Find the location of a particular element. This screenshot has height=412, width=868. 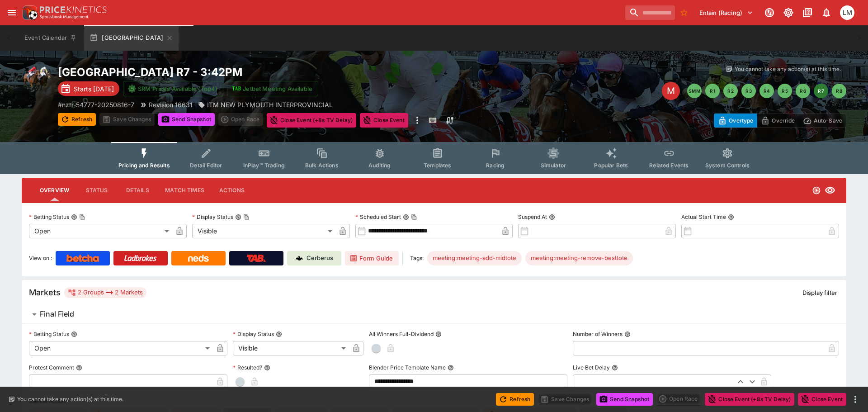

button: Notifications is located at coordinates (826, 12).